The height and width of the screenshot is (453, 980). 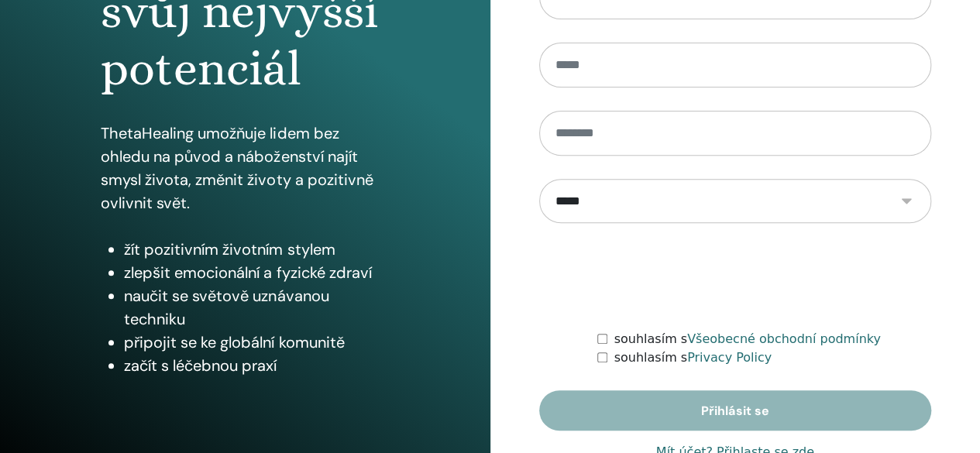 What do you see at coordinates (256, 308) in the screenshot?
I see `li: naučit se světově uznávanou techniku` at bounding box center [256, 308].